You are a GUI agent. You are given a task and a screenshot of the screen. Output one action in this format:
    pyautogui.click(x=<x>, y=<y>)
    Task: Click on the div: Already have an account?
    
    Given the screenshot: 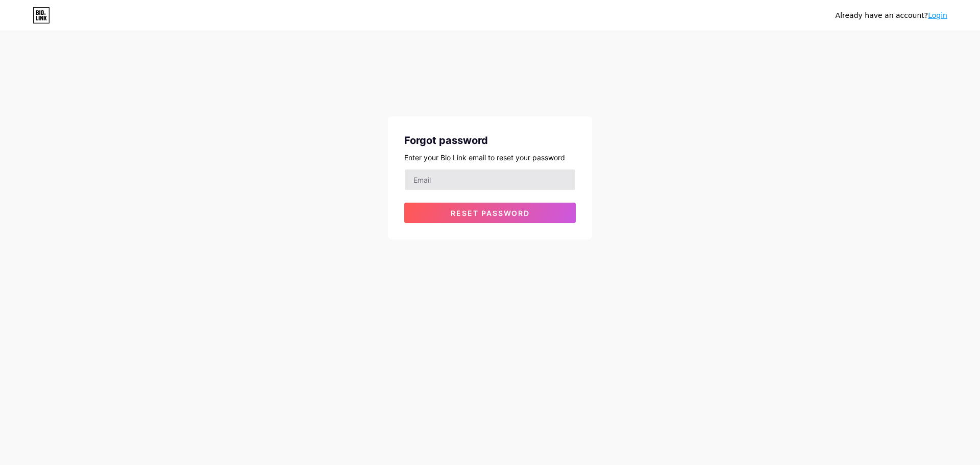 What is the action you would take?
    pyautogui.click(x=892, y=16)
    